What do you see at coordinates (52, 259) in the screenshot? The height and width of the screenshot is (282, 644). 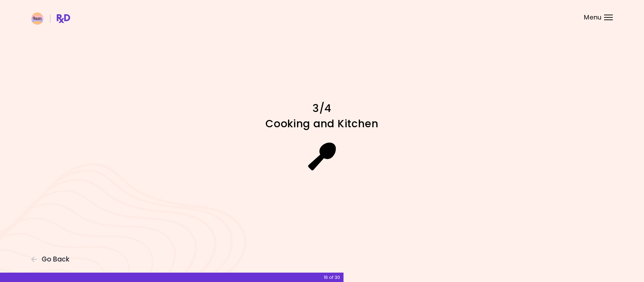 I see `button: Go Back` at bounding box center [52, 259].